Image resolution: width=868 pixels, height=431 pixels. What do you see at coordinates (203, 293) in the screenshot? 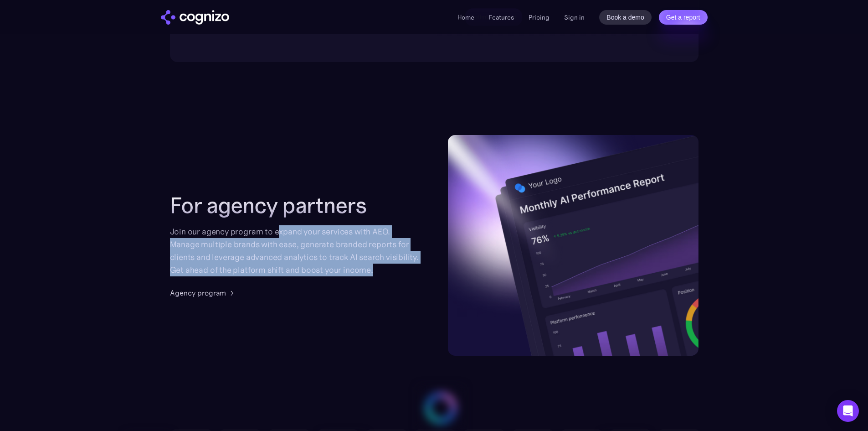
I see `a: Agency program` at bounding box center [203, 293].